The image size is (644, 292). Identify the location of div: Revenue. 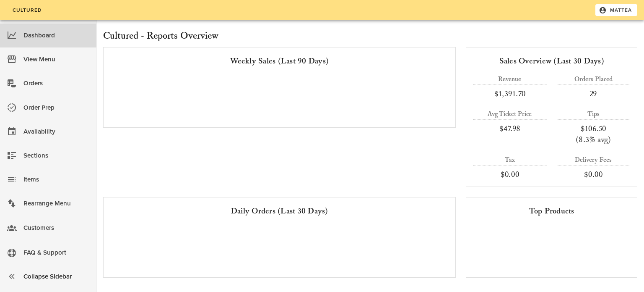
(510, 80).